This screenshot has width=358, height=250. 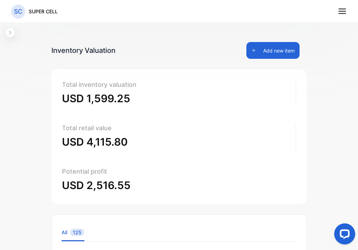 I want to click on span: USD 1,599.25, so click(x=96, y=98).